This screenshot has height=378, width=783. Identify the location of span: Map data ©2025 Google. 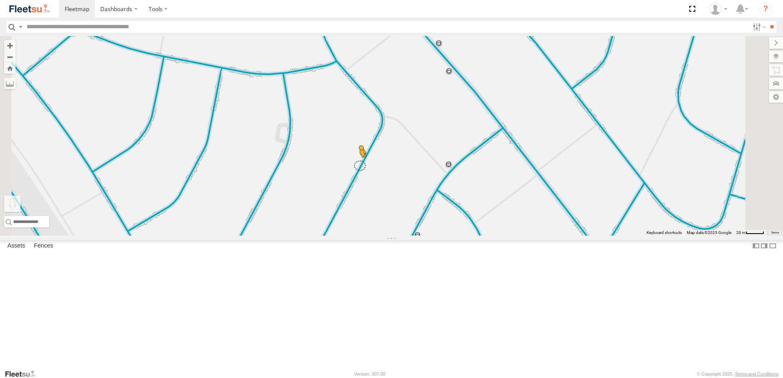
(708, 232).